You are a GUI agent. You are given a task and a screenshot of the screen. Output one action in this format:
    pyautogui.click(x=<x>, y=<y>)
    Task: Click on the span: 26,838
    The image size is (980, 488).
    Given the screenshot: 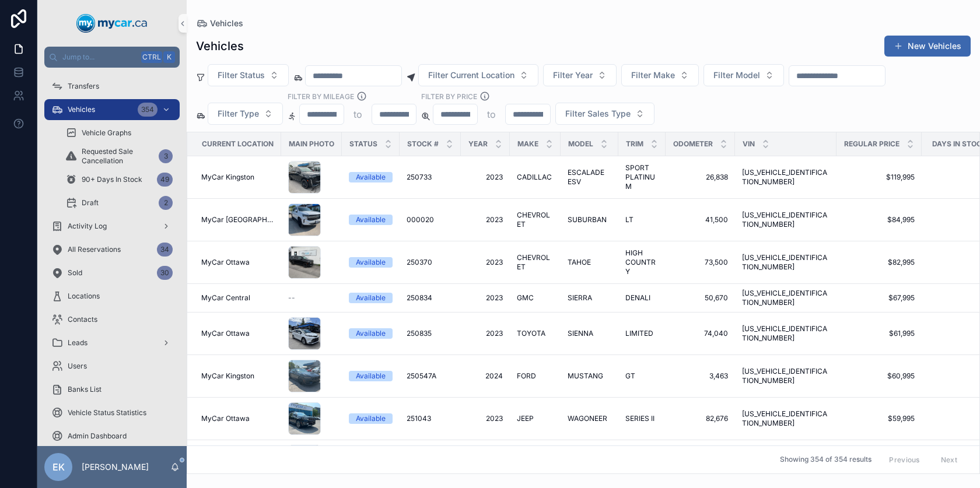 What is the action you would take?
    pyautogui.click(x=700, y=178)
    